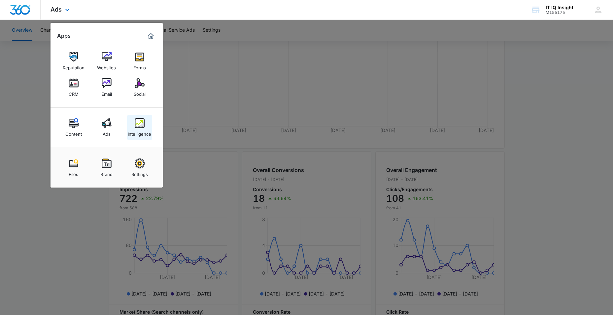 This screenshot has height=315, width=613. What do you see at coordinates (74, 66) in the screenshot?
I see `div: Reputation` at bounding box center [74, 66].